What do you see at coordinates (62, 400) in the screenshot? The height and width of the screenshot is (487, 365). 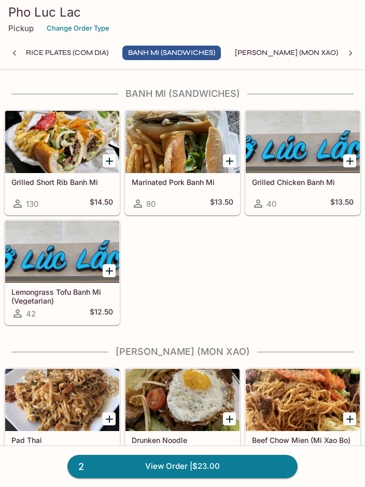 I see `div: Pad Thai` at bounding box center [62, 400].